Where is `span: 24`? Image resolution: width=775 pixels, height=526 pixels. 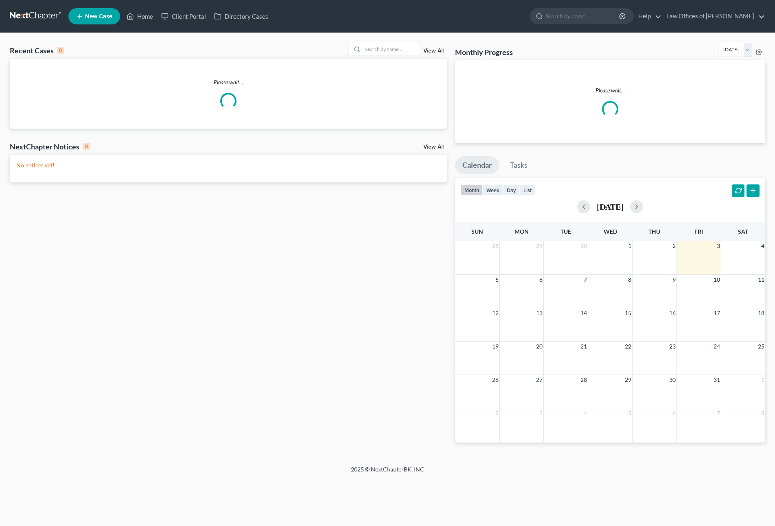 span: 24 is located at coordinates (717, 347).